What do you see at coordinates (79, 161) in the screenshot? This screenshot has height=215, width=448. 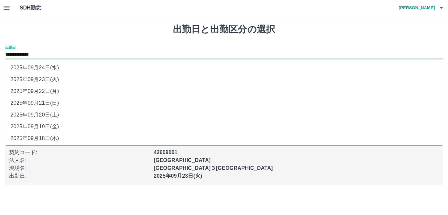 I see `p: 法人名 :` at bounding box center [79, 161].